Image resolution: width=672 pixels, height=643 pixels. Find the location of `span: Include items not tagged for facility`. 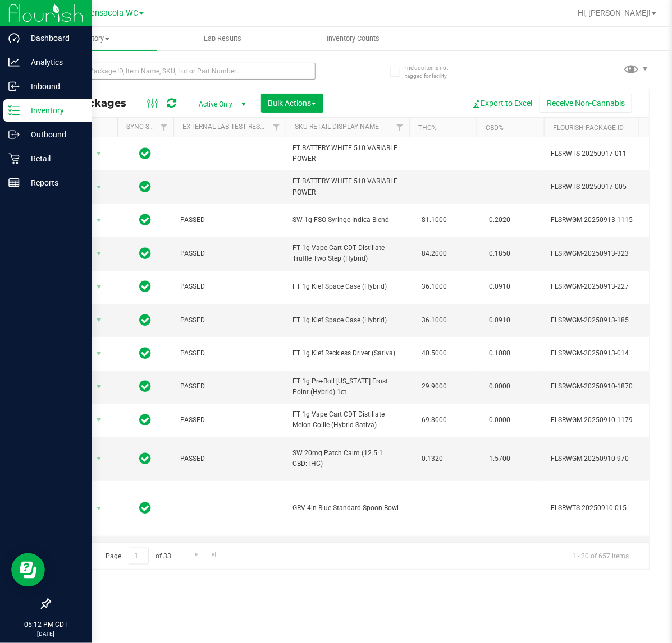

span: Include items not tagged for facility is located at coordinates (434, 72).